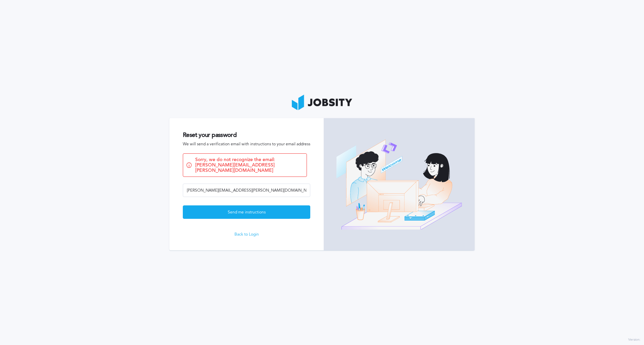 The height and width of the screenshot is (345, 644). Describe the element at coordinates (247, 145) in the screenshot. I see `span: We will send a verification email with instructions to your email address` at that location.